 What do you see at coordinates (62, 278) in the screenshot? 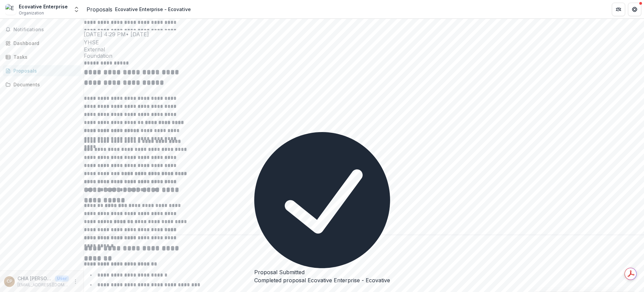
I see `p: User` at bounding box center [62, 278].